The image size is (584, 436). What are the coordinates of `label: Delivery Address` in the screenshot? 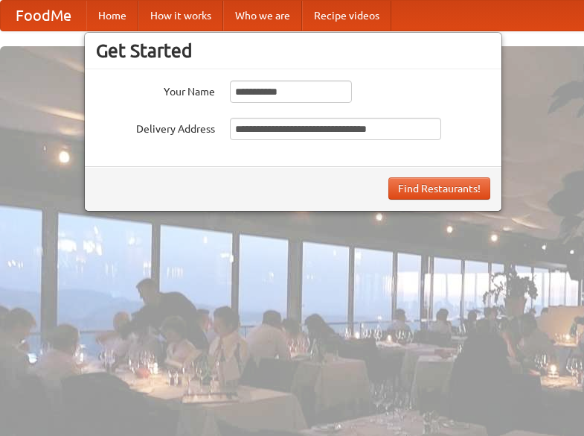 It's located at (156, 127).